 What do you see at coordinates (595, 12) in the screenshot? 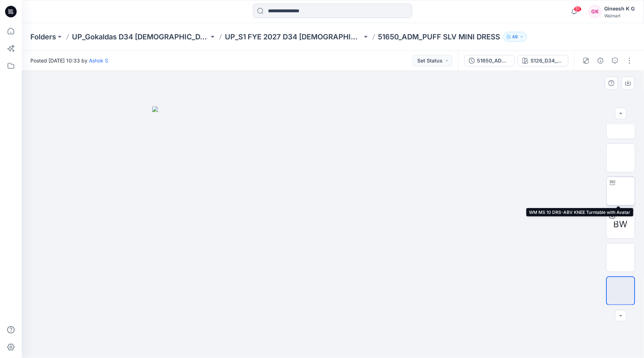
I see `div: GK` at bounding box center [595, 12].